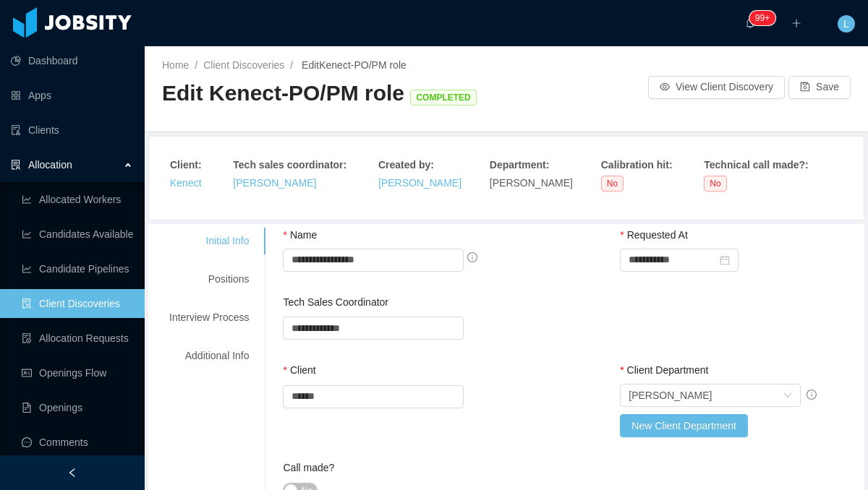 The image size is (868, 490). I want to click on span: L, so click(846, 24).